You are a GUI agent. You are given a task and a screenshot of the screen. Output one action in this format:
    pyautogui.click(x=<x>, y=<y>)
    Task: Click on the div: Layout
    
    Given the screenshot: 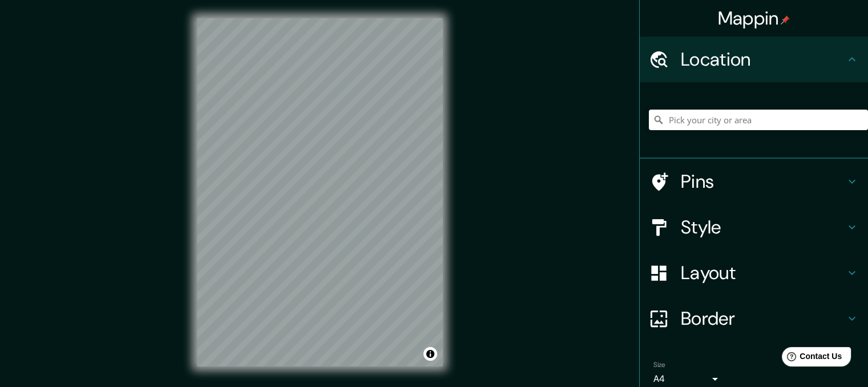 What is the action you would take?
    pyautogui.click(x=754, y=273)
    